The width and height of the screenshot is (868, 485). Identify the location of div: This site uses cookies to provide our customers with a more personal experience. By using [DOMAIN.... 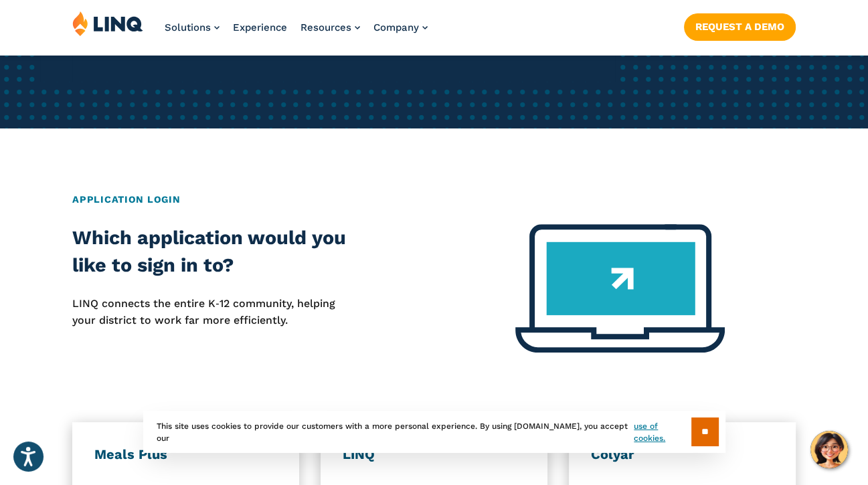
(435, 431).